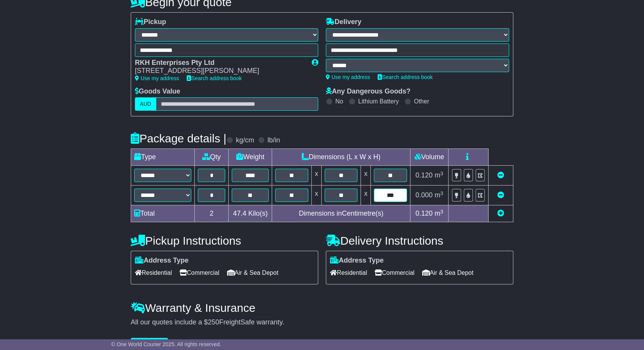 The height and width of the screenshot is (350, 644). Describe the element at coordinates (146, 104) in the screenshot. I see `label: AUD` at that location.